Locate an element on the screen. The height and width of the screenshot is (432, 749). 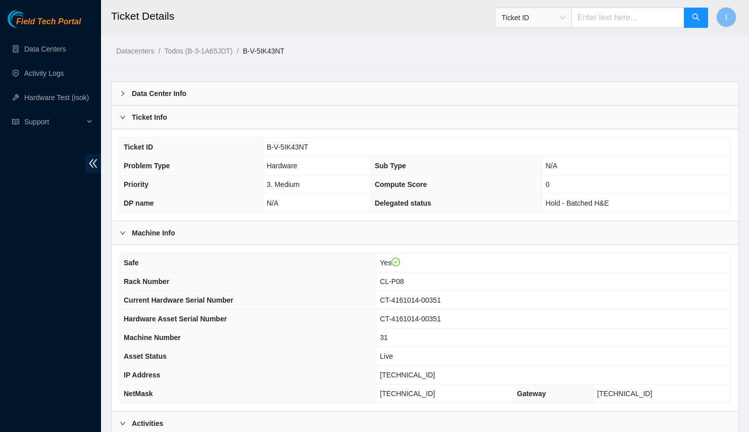
span: Hold - Batched H&E is located at coordinates (577, 203).